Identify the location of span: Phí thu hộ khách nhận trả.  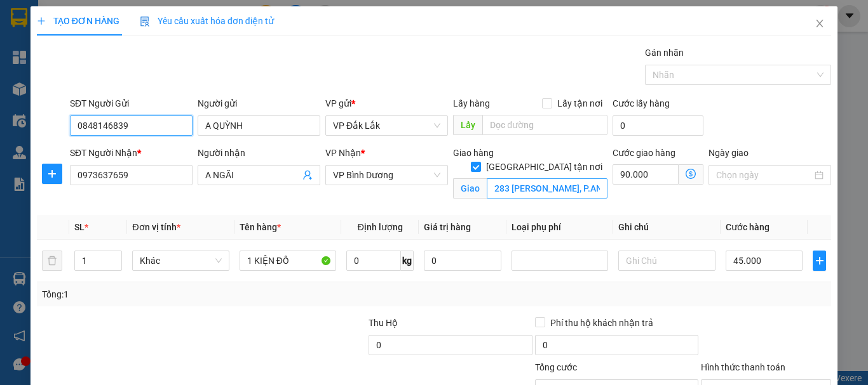
(602, 323).